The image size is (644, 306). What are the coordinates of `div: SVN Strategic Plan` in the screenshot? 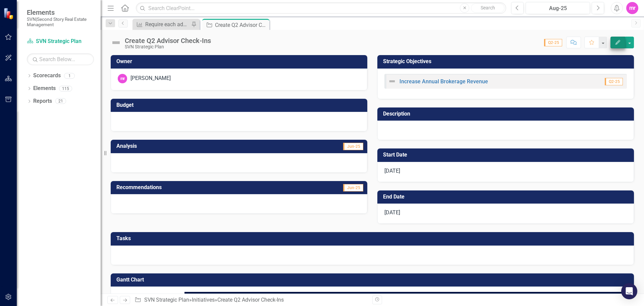 It's located at (168, 47).